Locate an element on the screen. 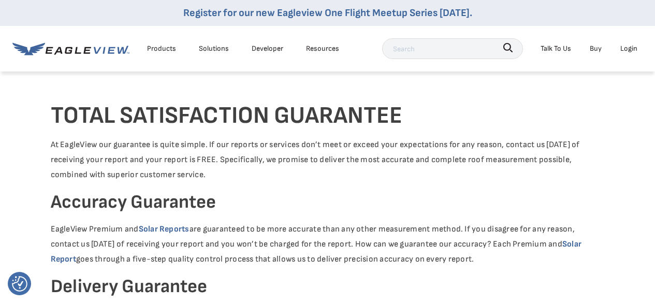  h4: Delivery Guarantee is located at coordinates (328, 287).